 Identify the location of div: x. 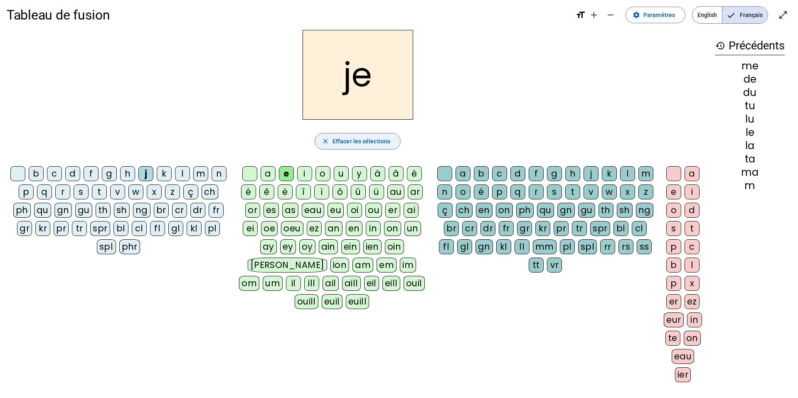
(692, 283).